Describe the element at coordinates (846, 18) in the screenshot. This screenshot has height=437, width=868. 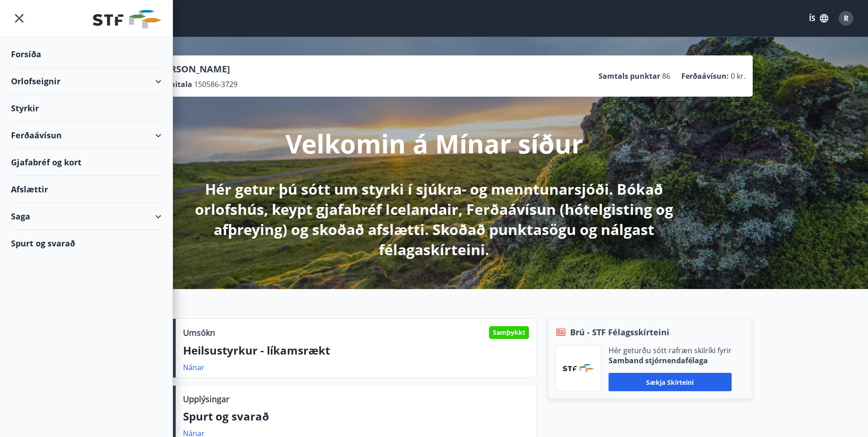
I see `button: R` at that location.